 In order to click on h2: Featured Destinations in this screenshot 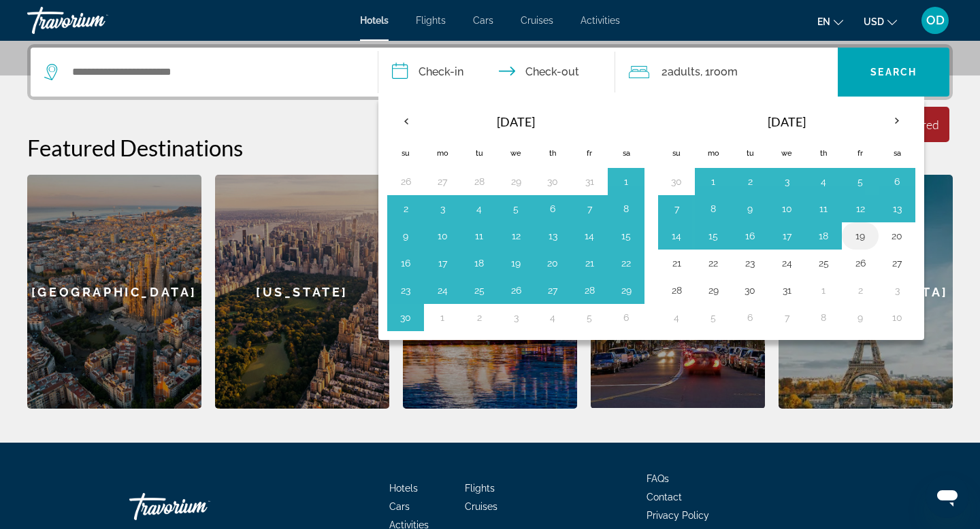, I will do `click(490, 148)`.